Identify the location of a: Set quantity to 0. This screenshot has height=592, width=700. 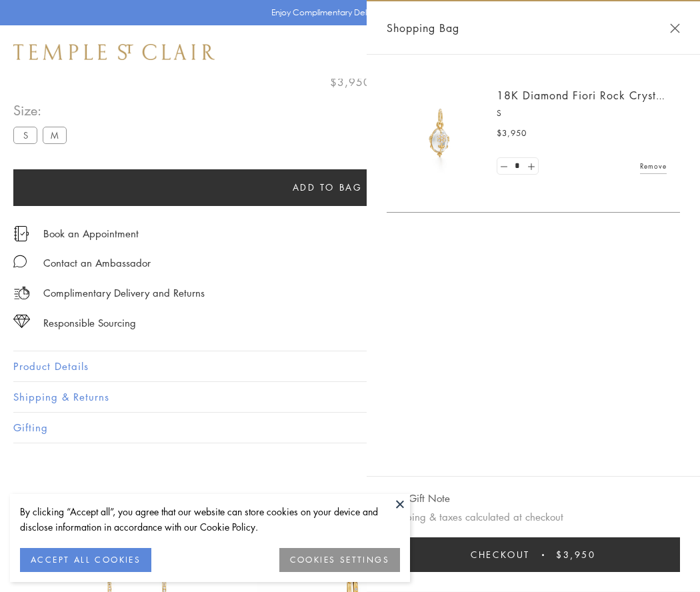
(505, 166).